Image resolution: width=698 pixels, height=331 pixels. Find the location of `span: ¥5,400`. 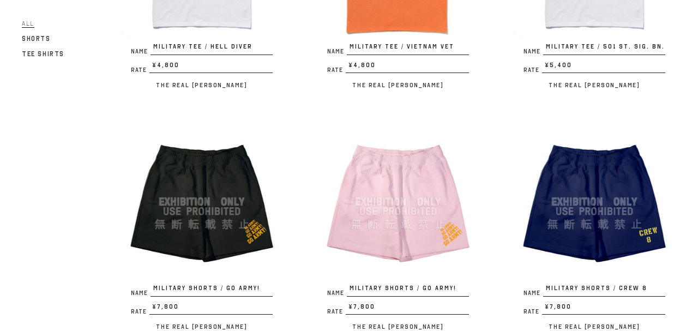

span: ¥5,400 is located at coordinates (604, 67).